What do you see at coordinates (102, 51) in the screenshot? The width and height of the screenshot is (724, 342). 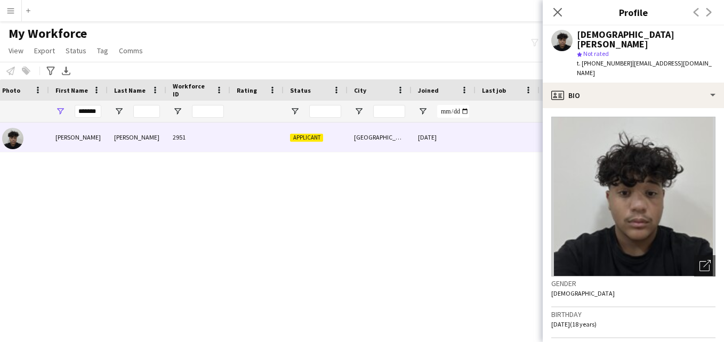 I see `a: Tag` at bounding box center [102, 51].